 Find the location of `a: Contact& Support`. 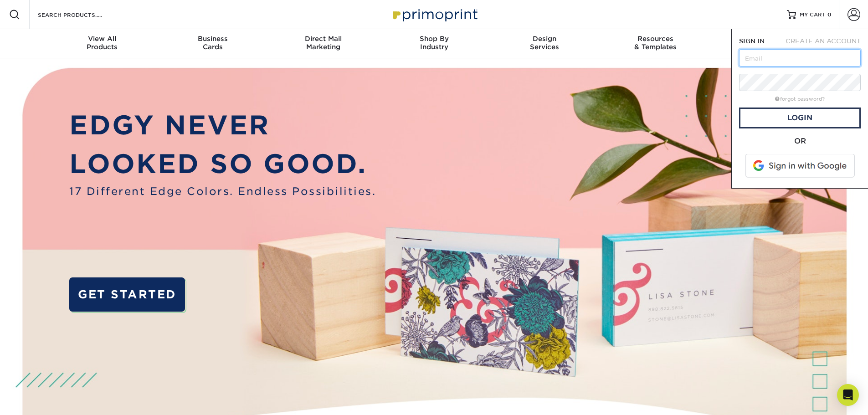

a: Contact& Support is located at coordinates (766, 44).